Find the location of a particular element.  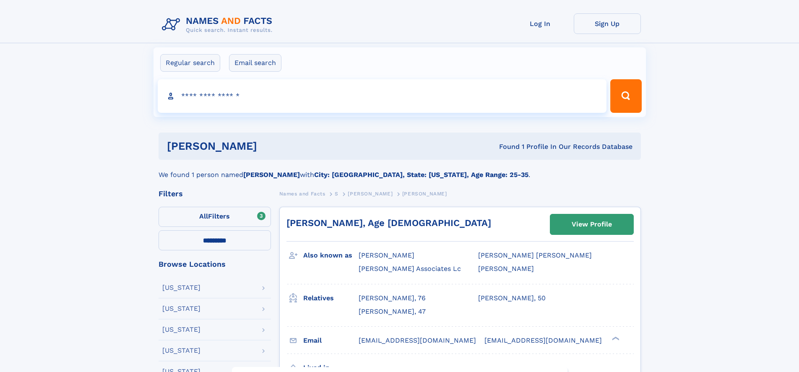

div: Filters is located at coordinates (215, 194).